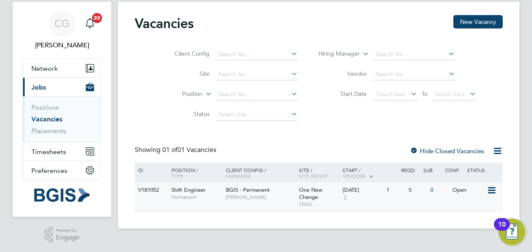  I want to click on button: Open Resource Center, 10 new notifications, so click(512, 232).